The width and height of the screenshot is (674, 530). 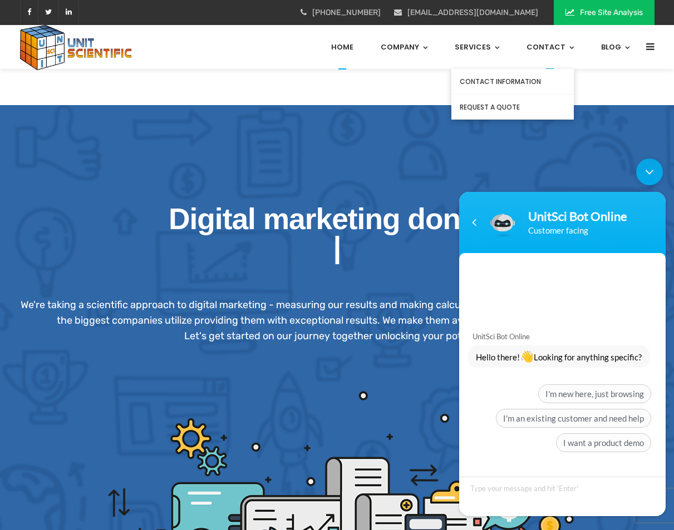 What do you see at coordinates (513, 82) in the screenshot?
I see `a: Contact Information` at bounding box center [513, 82].